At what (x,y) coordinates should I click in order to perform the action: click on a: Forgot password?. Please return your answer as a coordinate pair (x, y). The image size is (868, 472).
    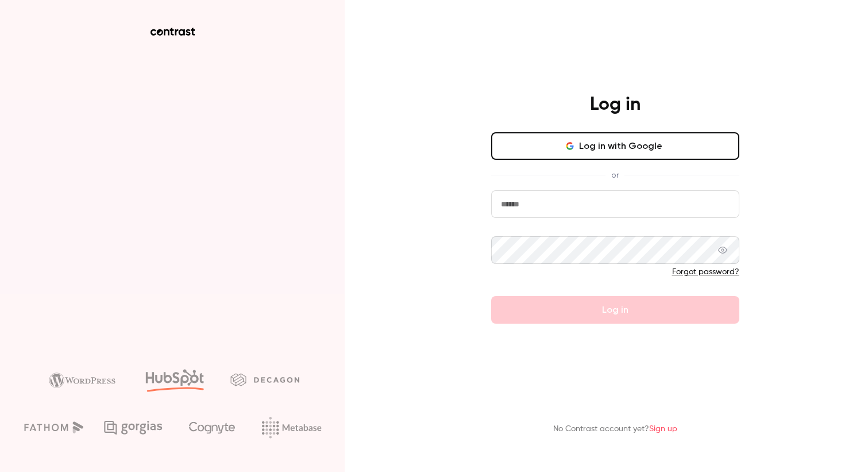
    Looking at the image, I should click on (705, 272).